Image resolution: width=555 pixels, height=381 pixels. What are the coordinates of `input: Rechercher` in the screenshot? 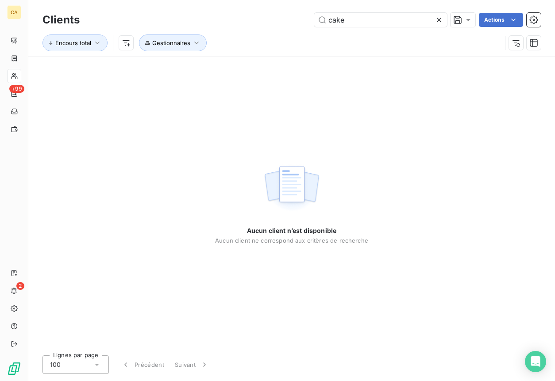 It's located at (380, 20).